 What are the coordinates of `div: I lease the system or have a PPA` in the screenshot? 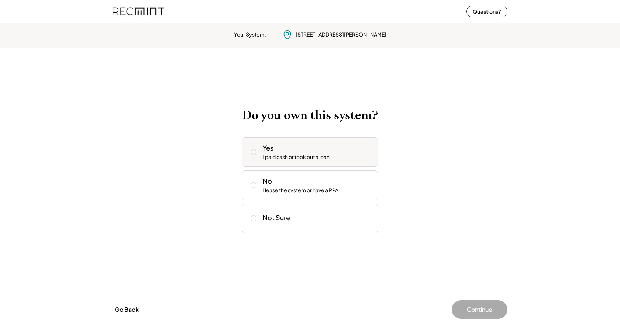 It's located at (301, 190).